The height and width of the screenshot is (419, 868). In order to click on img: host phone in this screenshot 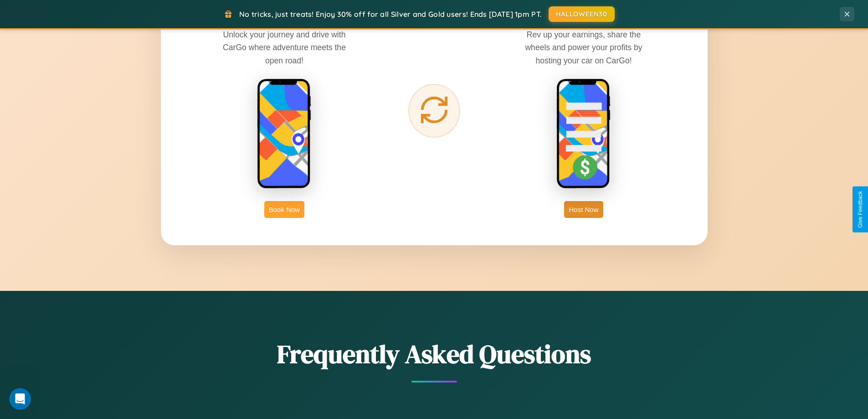, I will do `click(584, 134)`.